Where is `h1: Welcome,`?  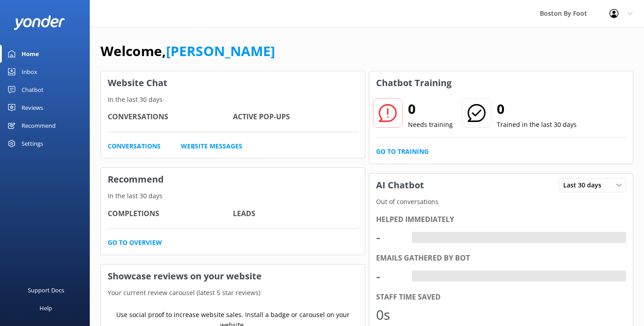 h1: Welcome, is located at coordinates (188, 51).